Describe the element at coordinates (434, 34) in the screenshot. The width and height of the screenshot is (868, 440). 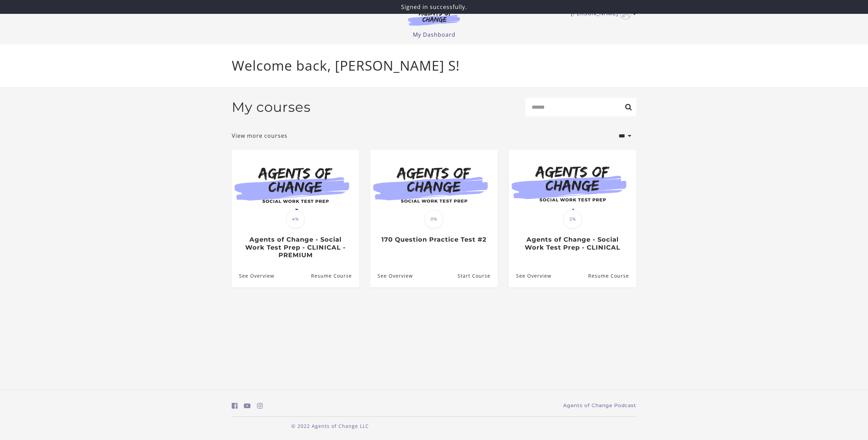
I see `a: My Dashboard` at that location.